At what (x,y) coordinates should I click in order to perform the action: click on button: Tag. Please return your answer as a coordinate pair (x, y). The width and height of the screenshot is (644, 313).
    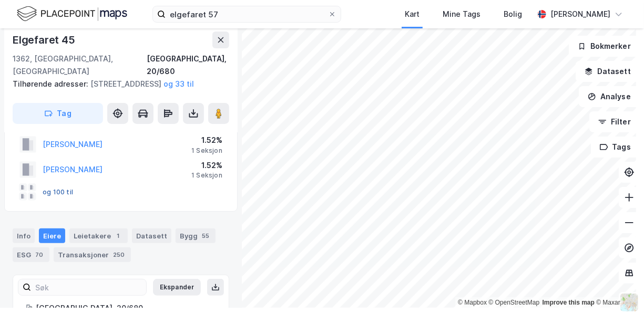
    Looking at the image, I should click on (58, 113).